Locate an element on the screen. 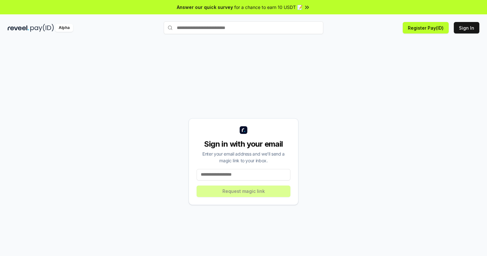  button: Sign In is located at coordinates (467, 28).